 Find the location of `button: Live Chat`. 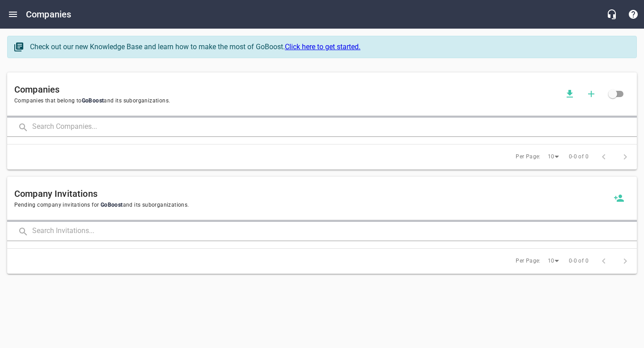

button: Live Chat is located at coordinates (612, 14).